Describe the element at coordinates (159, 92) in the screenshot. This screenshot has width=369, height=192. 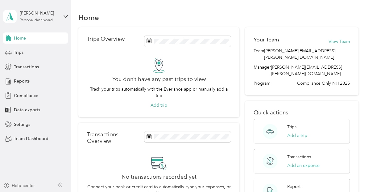
I see `p: Track your trips automatically with the Everlance app or manually add a trip` at that location.